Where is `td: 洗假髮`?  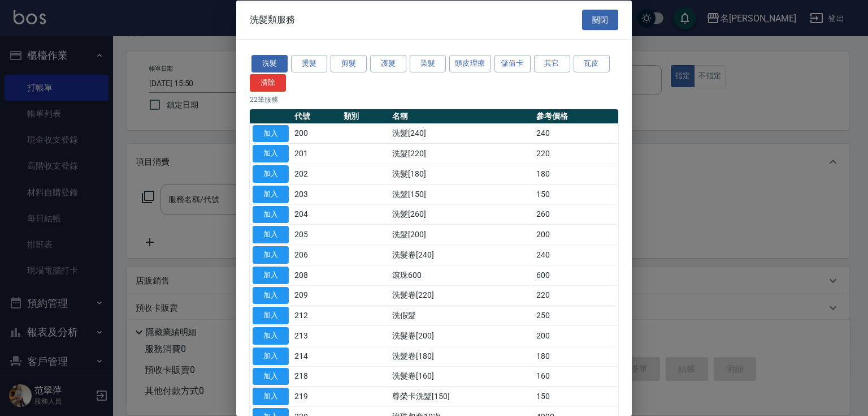
td: 洗假髮 is located at coordinates (461, 315).